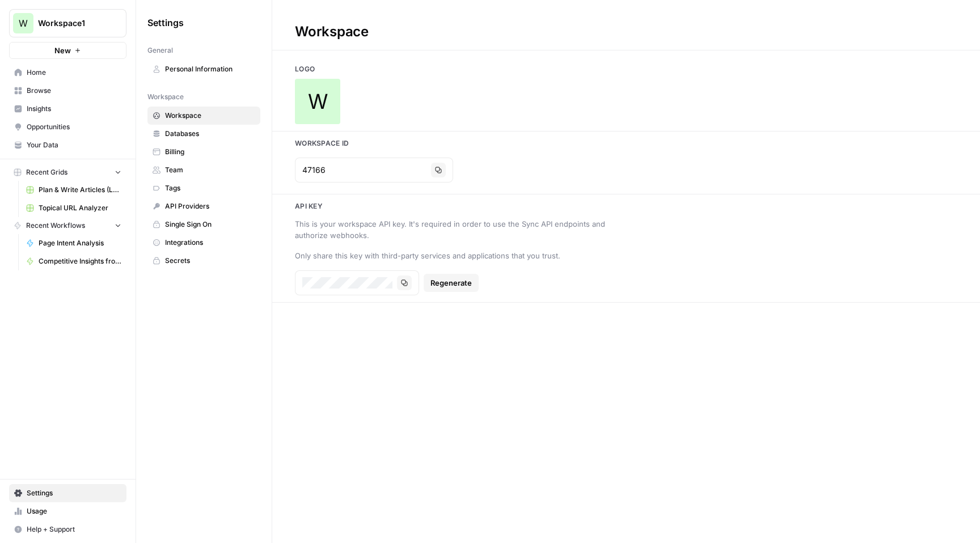  Describe the element at coordinates (203, 116) in the screenshot. I see `a: Workspace` at that location.